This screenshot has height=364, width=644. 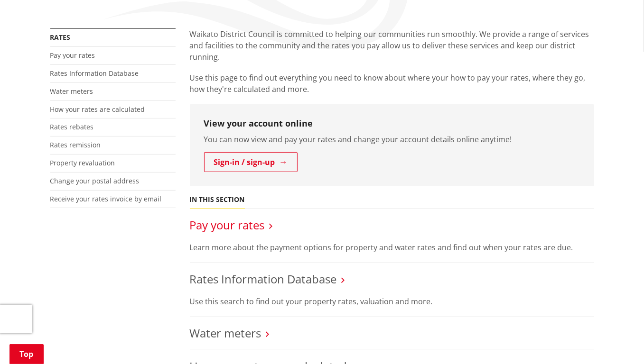 What do you see at coordinates (75, 144) in the screenshot?
I see `a: Rates remission` at bounding box center [75, 144].